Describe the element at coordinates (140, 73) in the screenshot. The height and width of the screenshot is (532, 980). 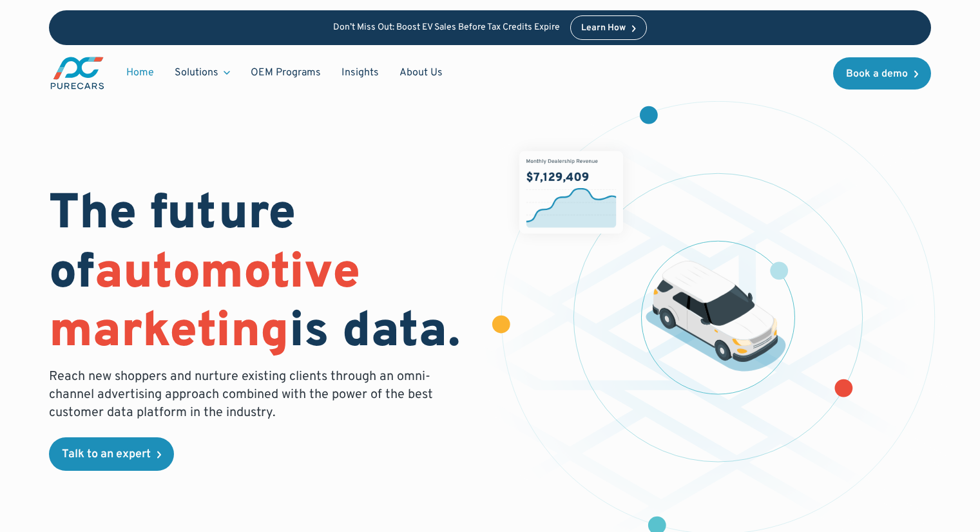
I see `a: Home` at that location.